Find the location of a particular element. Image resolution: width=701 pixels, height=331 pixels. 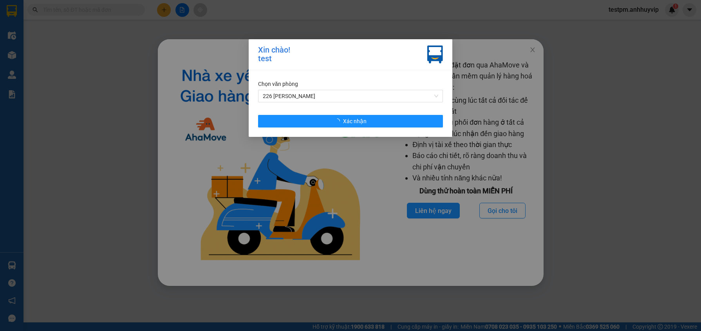

img: vxr-icon is located at coordinates (435, 54).